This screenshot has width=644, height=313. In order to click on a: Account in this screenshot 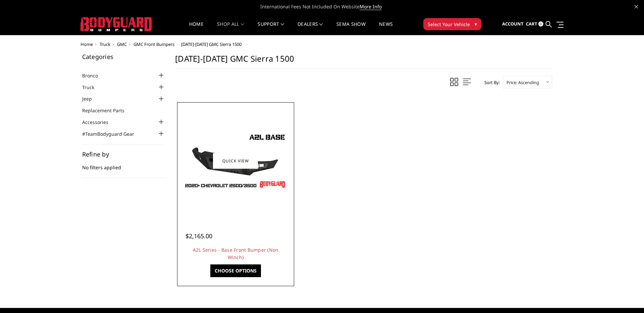, I will do `click(513, 24)`.